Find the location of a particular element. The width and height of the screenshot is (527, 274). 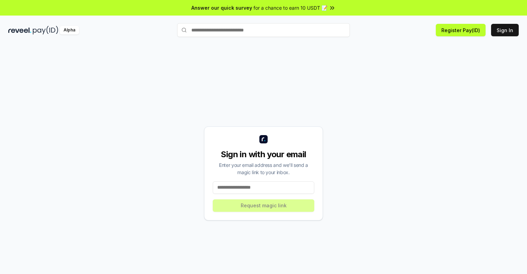

img: logo_small is located at coordinates (263, 139).